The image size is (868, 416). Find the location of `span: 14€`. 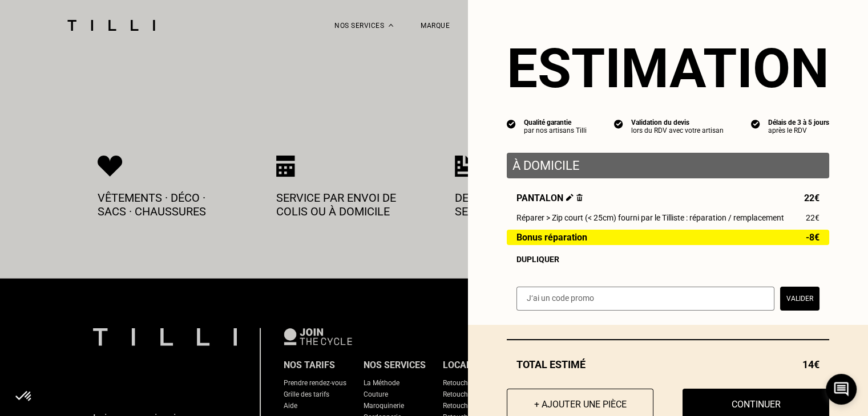

span: 14€ is located at coordinates (811, 364).